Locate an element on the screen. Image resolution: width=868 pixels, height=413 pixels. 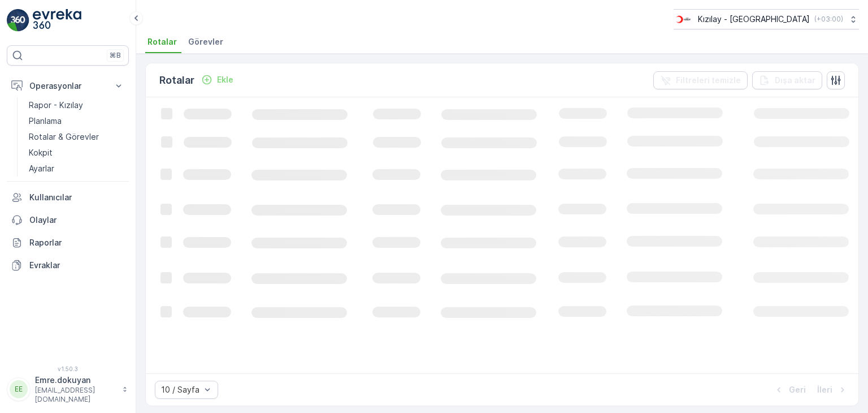
p: Olaylar is located at coordinates (77, 220).